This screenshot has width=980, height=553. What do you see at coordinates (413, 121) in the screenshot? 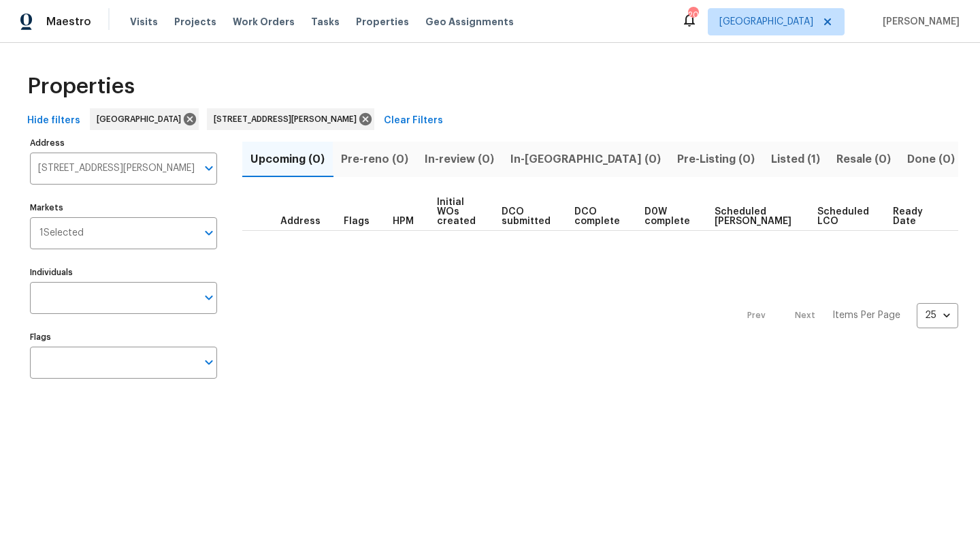
I see `span: Clear Filters` at bounding box center [413, 121].